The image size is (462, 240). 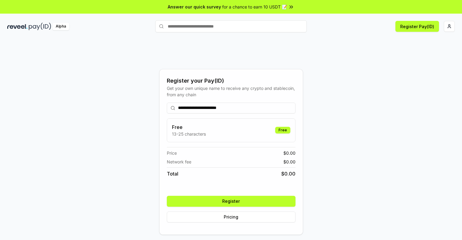 I want to click on span: Total, so click(x=172, y=174).